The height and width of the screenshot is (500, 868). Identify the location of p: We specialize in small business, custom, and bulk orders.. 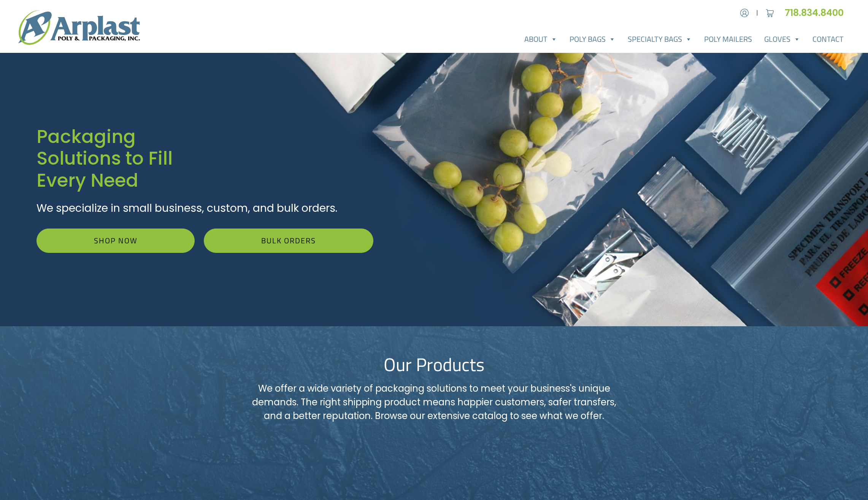
(205, 209).